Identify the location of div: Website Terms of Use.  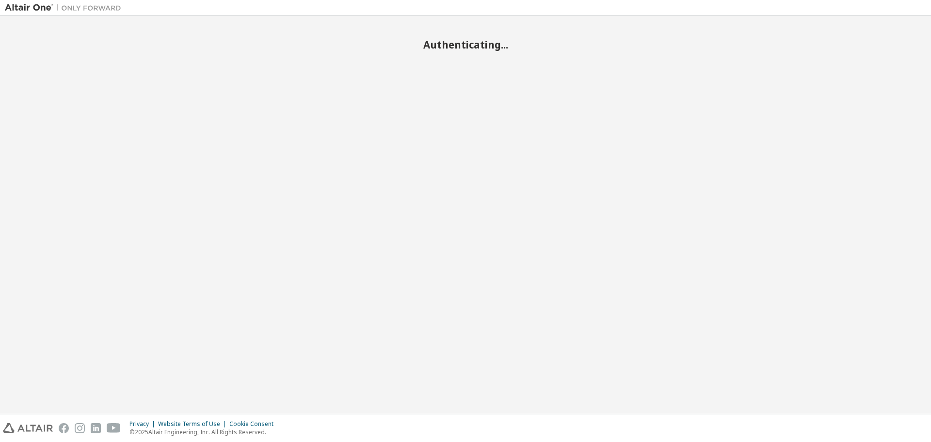
(193, 424).